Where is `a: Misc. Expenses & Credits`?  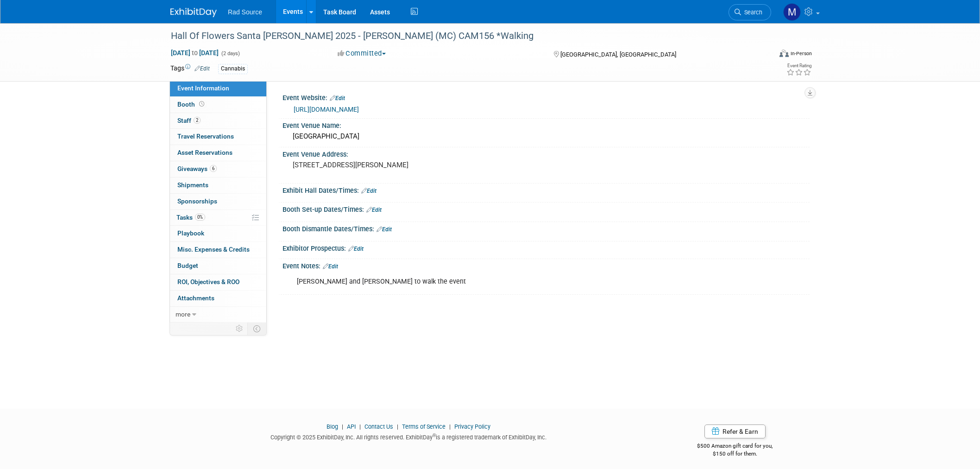 a: Misc. Expenses & Credits is located at coordinates (218, 250).